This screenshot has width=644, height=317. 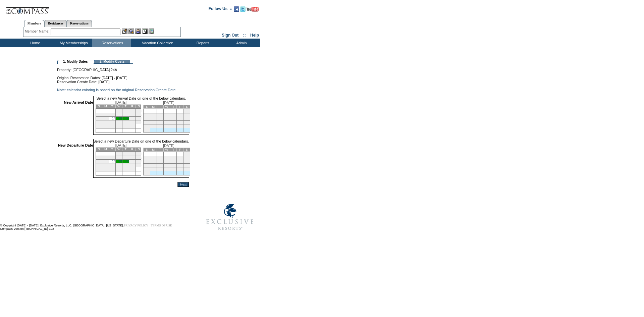 What do you see at coordinates (99, 115) in the screenshot?
I see `td: 5` at bounding box center [99, 115].